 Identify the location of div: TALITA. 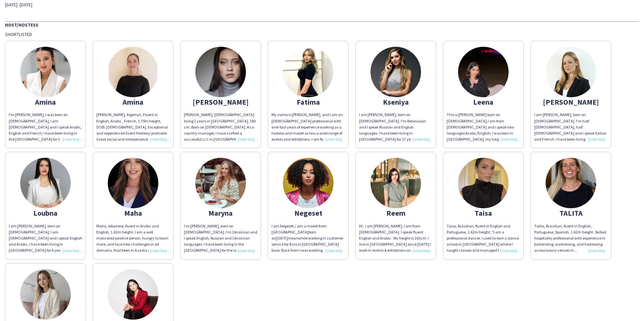
(571, 213).